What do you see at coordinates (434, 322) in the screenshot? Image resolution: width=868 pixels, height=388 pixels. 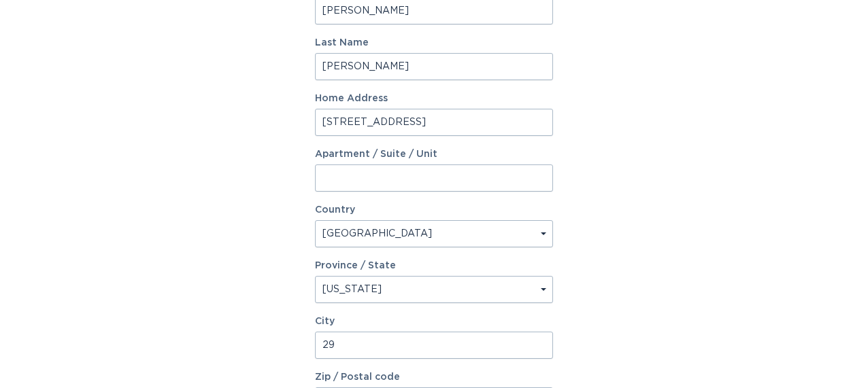 I see `label: City` at bounding box center [434, 322].